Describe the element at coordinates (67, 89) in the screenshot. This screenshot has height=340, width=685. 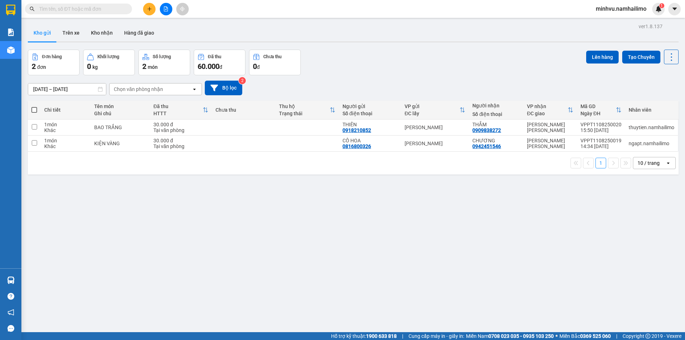
I see `input: Select a date range.` at that location.